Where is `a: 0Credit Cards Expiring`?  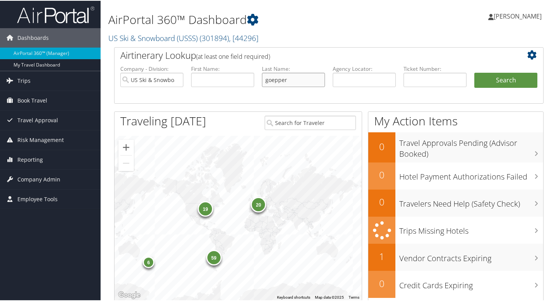
a: 0Credit Cards Expiring is located at coordinates (455, 283).